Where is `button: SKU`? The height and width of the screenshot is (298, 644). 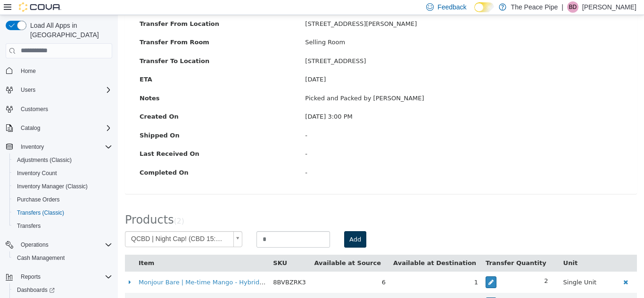
button: SKU is located at coordinates (163, 248).